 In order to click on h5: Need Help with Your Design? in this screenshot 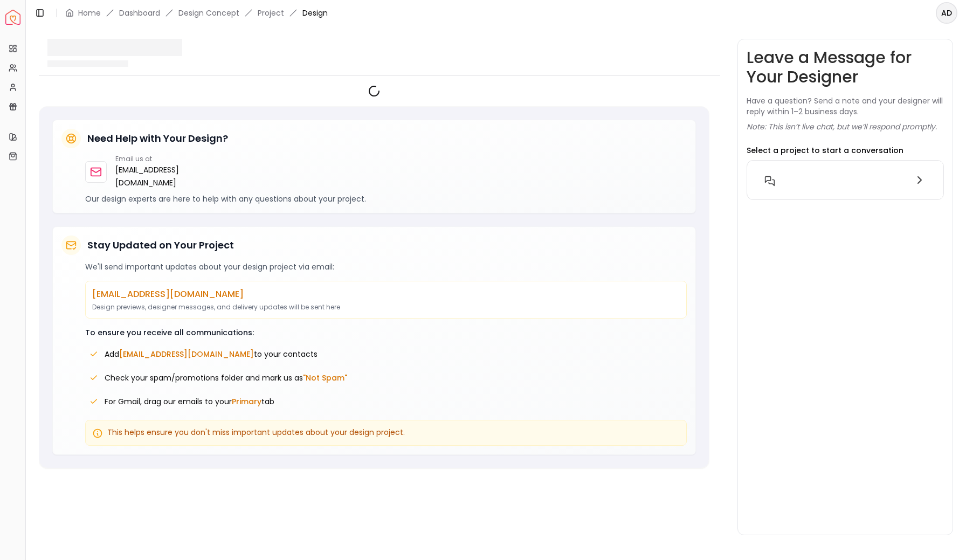, I will do `click(158, 139)`.